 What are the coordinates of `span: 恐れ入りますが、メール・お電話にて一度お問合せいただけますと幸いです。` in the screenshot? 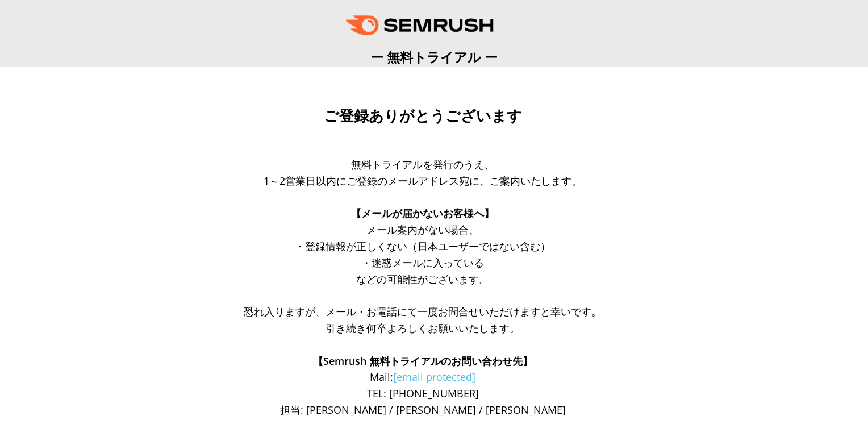 It's located at (423, 312).